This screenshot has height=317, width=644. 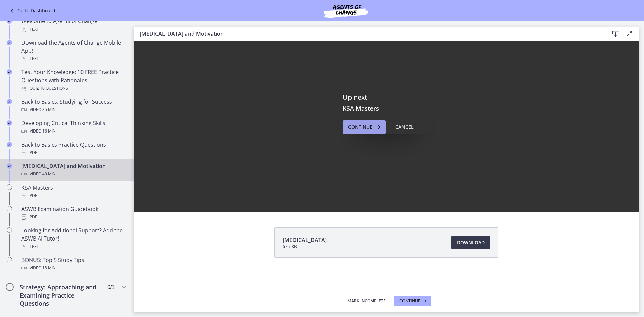 I want to click on a: Go to Dashboard, so click(x=32, y=11).